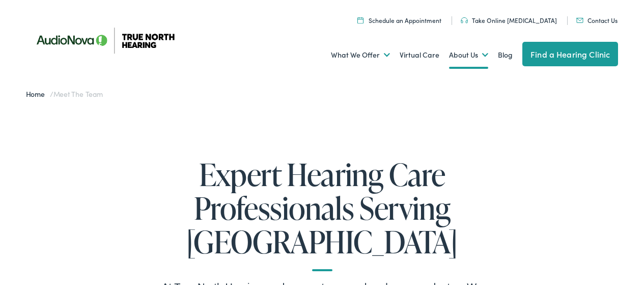 This screenshot has height=285, width=644. I want to click on a: What We Offer, so click(360, 55).